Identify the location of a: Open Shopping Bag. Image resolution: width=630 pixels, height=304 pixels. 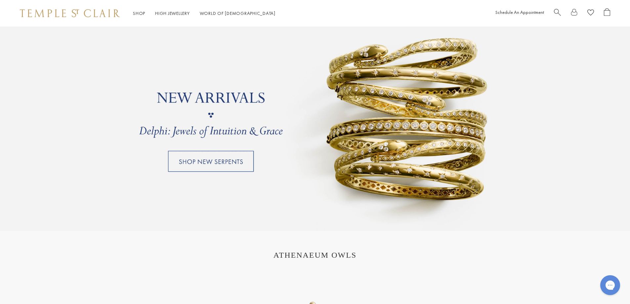
(607, 13).